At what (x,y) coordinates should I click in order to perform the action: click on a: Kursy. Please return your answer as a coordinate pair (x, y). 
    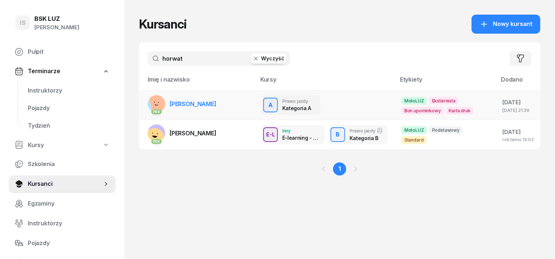
    Looking at the image, I should click on (62, 145).